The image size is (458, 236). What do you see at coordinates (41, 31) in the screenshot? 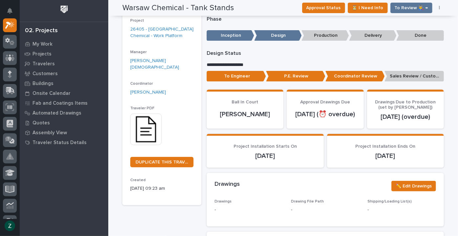
I see `div: 02. Projects` at bounding box center [41, 31].